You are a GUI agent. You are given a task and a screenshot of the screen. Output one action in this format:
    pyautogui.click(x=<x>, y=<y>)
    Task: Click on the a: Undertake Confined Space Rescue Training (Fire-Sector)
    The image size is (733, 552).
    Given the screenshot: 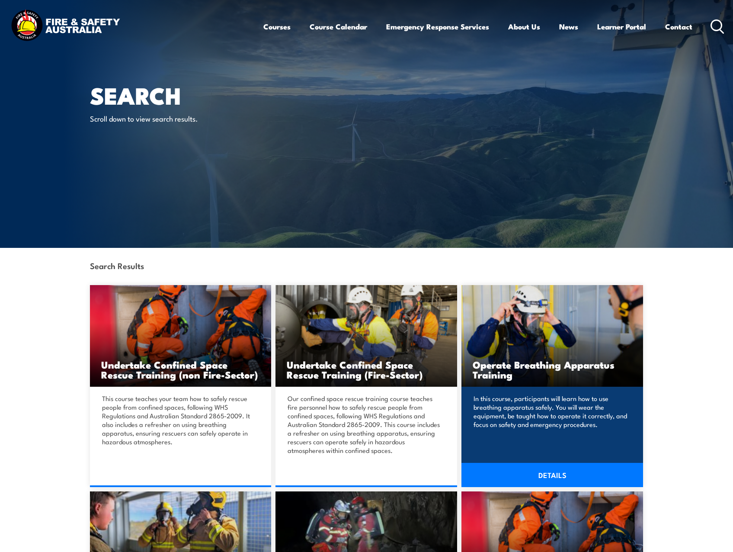 What is the action you would take?
    pyautogui.click(x=366, y=336)
    